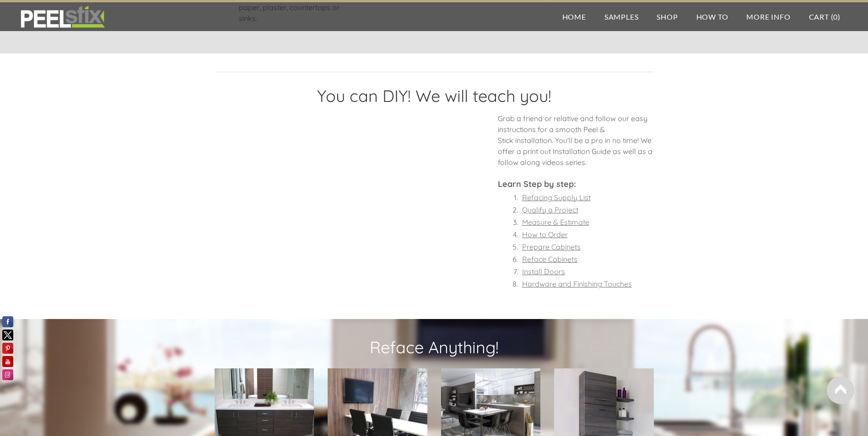 The height and width of the screenshot is (436, 868). What do you see at coordinates (551, 247) in the screenshot?
I see `a: Prepare Cabinets` at bounding box center [551, 247].